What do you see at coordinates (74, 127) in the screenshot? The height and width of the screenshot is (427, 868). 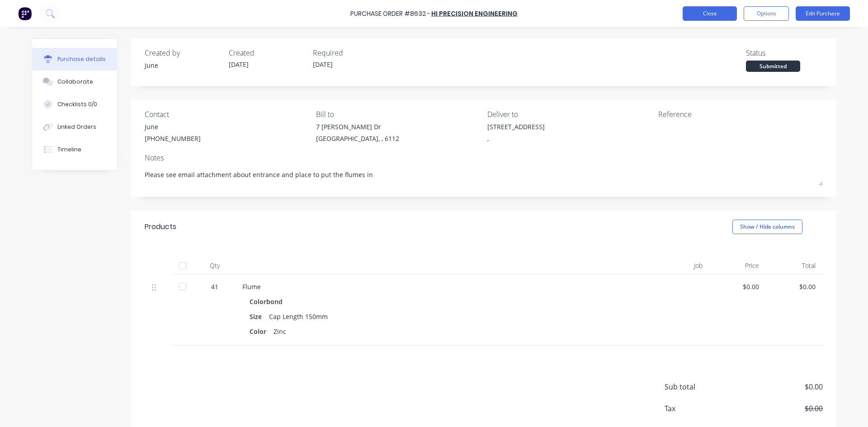 I see `button: Linked Orders` at bounding box center [74, 127].